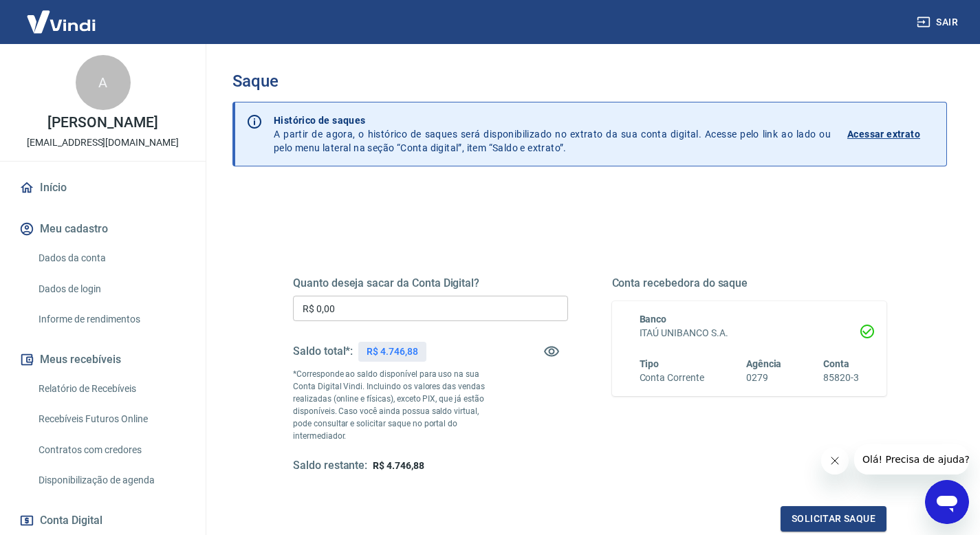 The height and width of the screenshot is (535, 980). I want to click on h5: Saldo restante:, so click(330, 465).